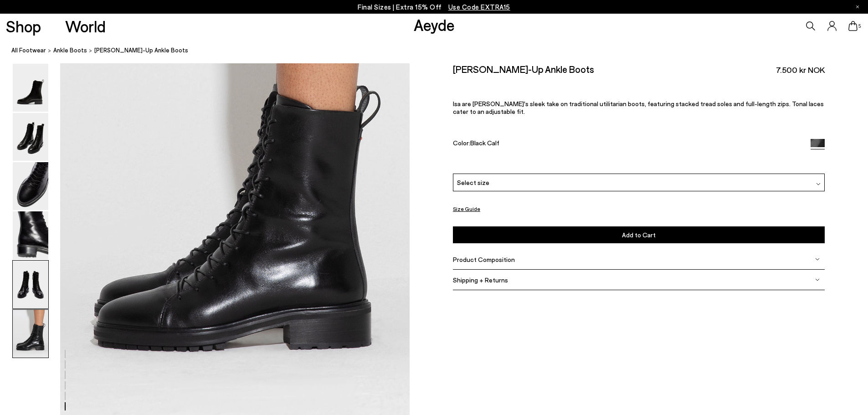 The width and height of the screenshot is (868, 415). What do you see at coordinates (639, 234) in the screenshot?
I see `button: Add to Cart` at bounding box center [639, 234].